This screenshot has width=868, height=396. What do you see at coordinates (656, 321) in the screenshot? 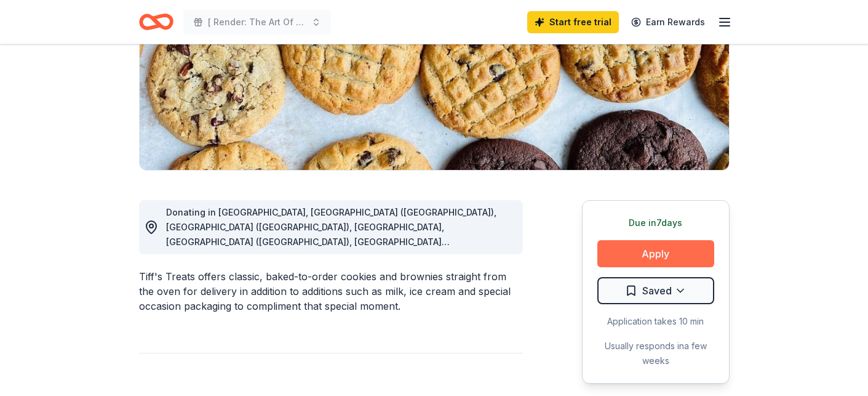
I see `div: Application takes 10 min` at bounding box center [656, 321].